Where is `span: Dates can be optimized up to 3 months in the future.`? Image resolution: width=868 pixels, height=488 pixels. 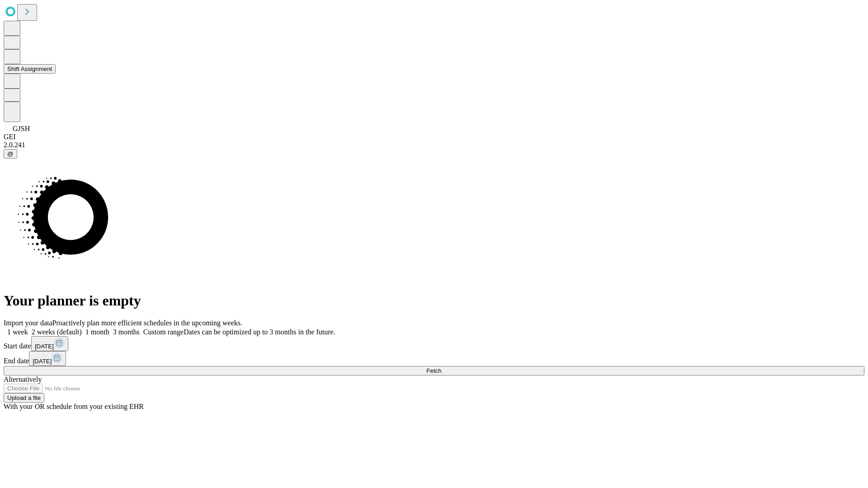
span: Dates can be optimized up to 3 months in the future. is located at coordinates (259, 332).